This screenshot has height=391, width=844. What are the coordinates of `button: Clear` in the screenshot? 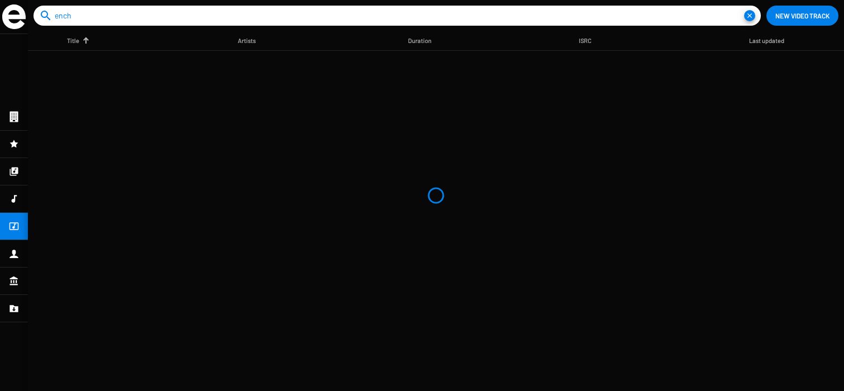 It's located at (750, 16).